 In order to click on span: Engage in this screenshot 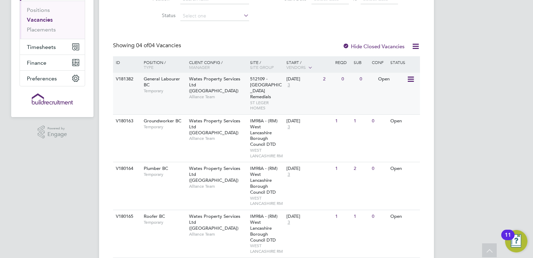, I will do `click(57, 134)`.